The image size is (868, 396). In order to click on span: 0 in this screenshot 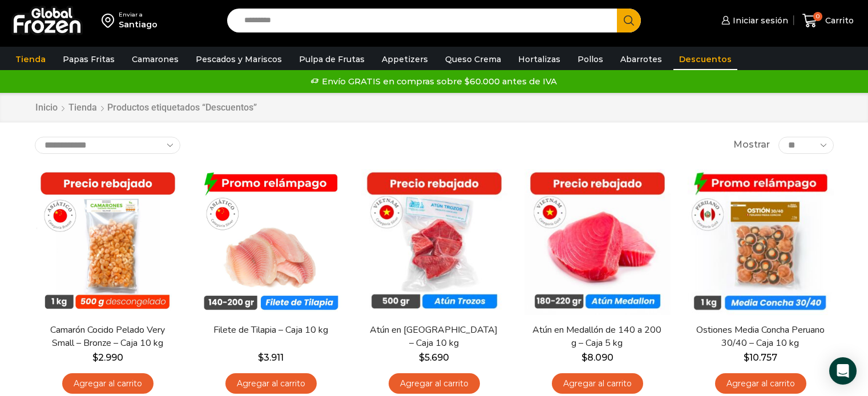, I will do `click(818, 16)`.